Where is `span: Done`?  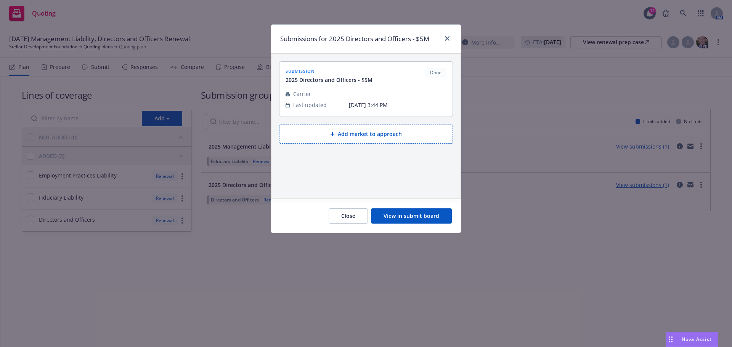 span: Done is located at coordinates (436, 73).